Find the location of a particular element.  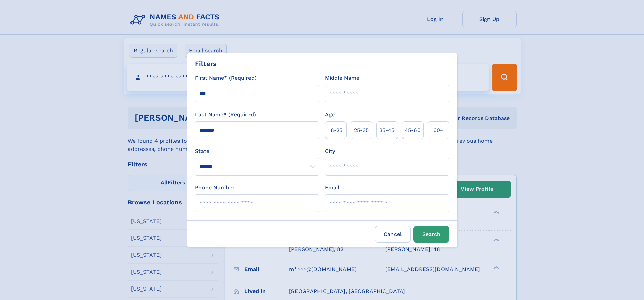

label: Last Name* (Required) is located at coordinates (225, 115).